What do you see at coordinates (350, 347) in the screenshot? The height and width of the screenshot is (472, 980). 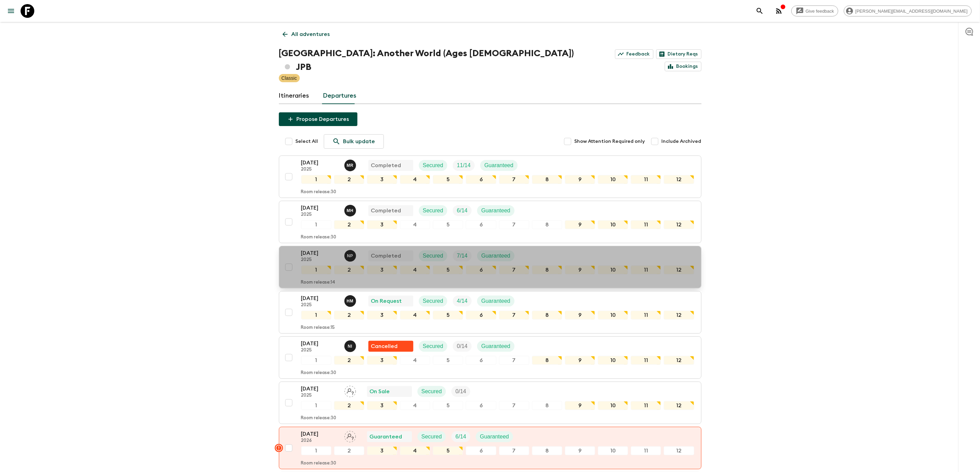 I see `p: N I` at bounding box center [350, 347].